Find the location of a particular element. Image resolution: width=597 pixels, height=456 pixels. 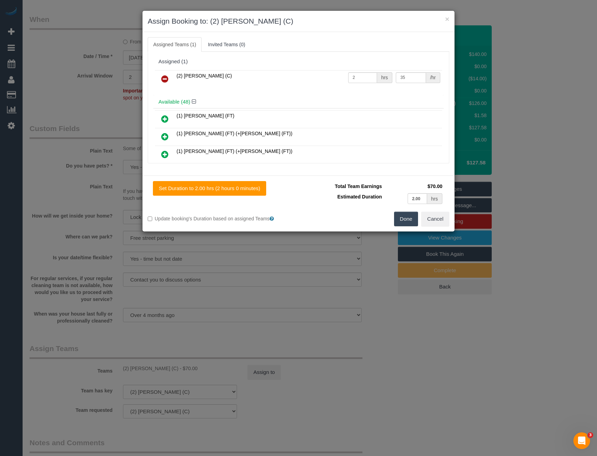

td: Total Team Earnings is located at coordinates (343, 186).